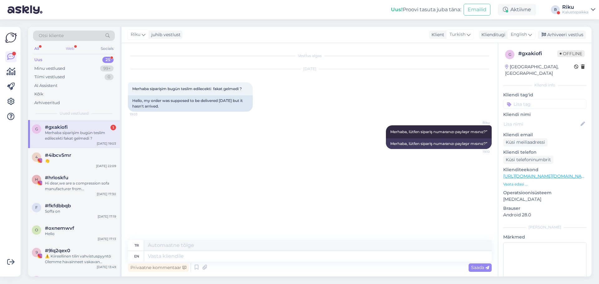  I want to click on div: Klient, so click(437, 35).